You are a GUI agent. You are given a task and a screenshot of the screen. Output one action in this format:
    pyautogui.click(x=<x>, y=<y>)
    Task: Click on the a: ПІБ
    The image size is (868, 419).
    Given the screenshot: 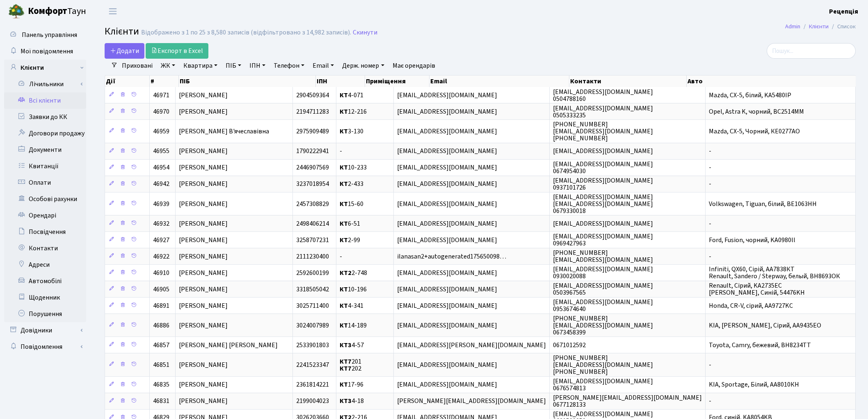 What is the action you would take?
    pyautogui.click(x=233, y=66)
    